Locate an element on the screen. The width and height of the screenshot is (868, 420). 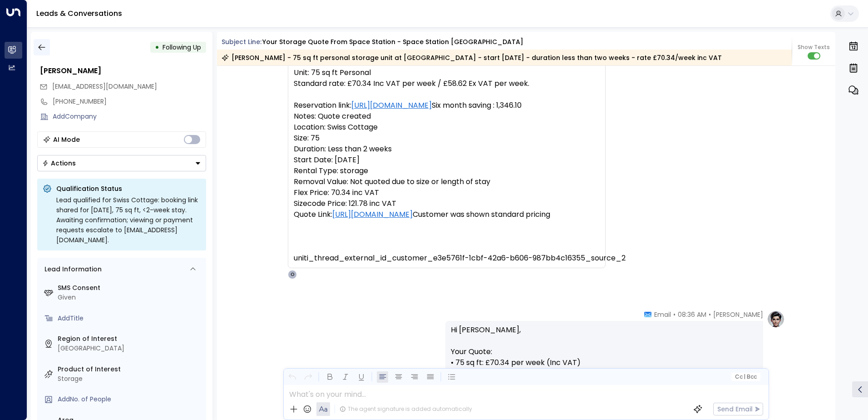
button: Cc|Bcc is located at coordinates (745, 376).